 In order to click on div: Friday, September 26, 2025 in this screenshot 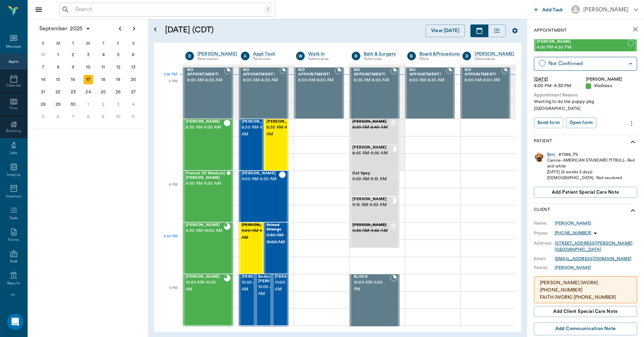, I will do `click(118, 93)`.